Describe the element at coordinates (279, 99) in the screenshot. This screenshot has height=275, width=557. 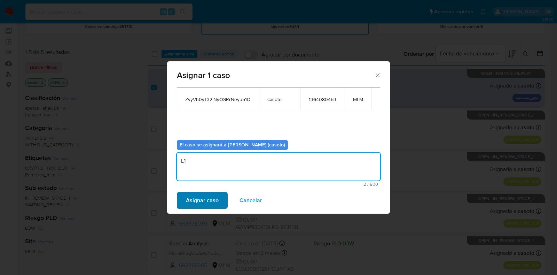
I see `span: casoto` at that location.